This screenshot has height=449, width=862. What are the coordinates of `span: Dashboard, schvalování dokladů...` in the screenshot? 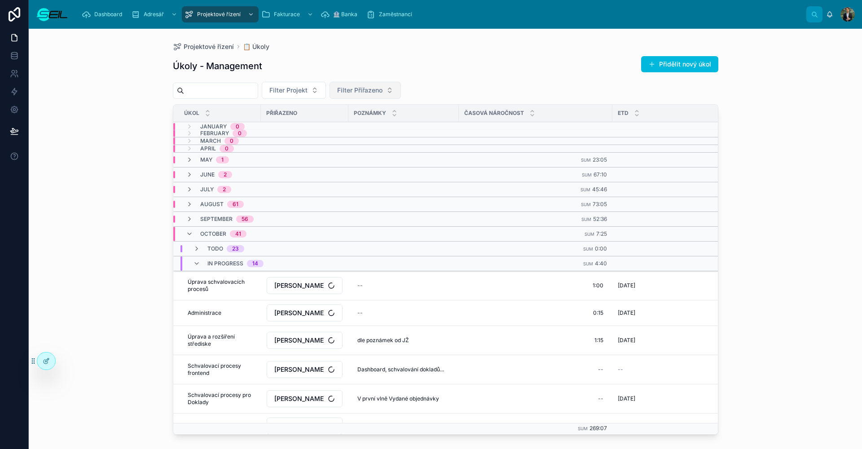 It's located at (400, 369).